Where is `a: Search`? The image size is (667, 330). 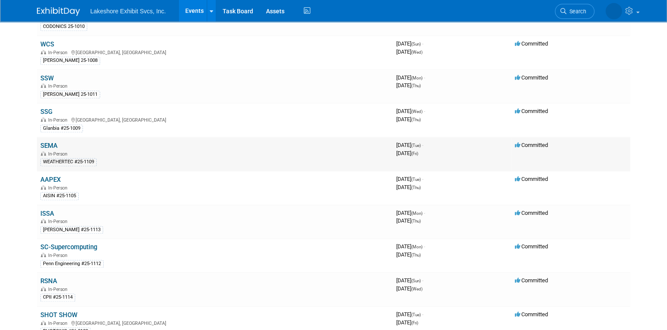
a: Search is located at coordinates (574, 11).